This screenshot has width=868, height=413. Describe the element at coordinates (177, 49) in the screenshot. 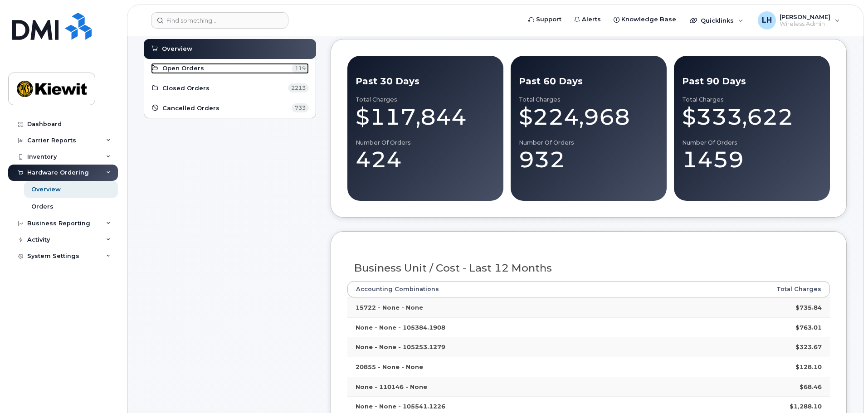

I see `span: Overview` at that location.